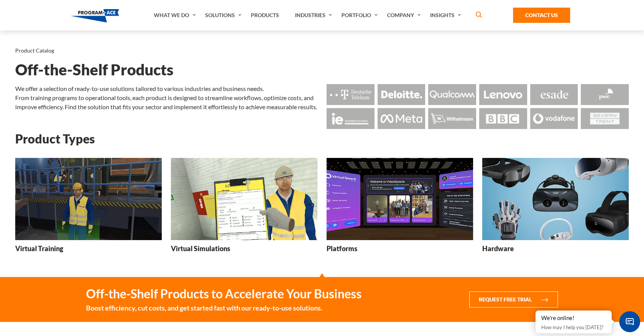 The height and width of the screenshot is (336, 644). Describe the element at coordinates (167, 89) in the screenshot. I see `p: We offer a selection of ready-to-use solutions tailored to various industries and business needs.` at that location.